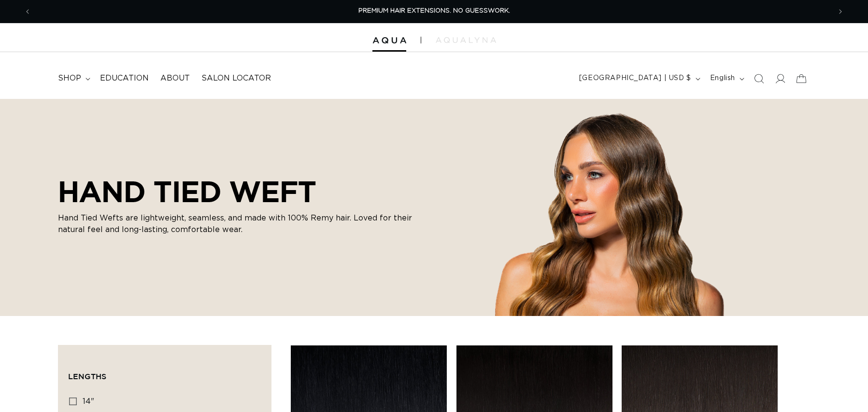 The width and height of the screenshot is (868, 412). I want to click on span: shop, so click(69, 78).